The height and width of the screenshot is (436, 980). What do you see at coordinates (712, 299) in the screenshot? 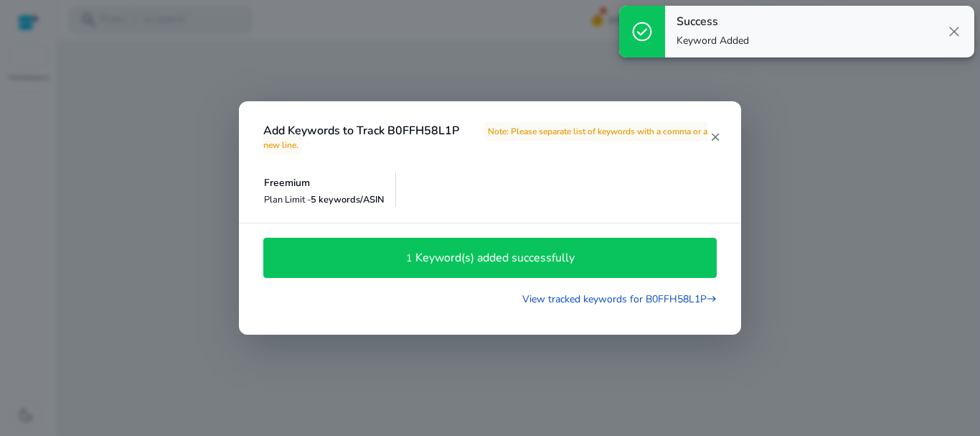
I see `mat-icon: east` at bounding box center [712, 299].